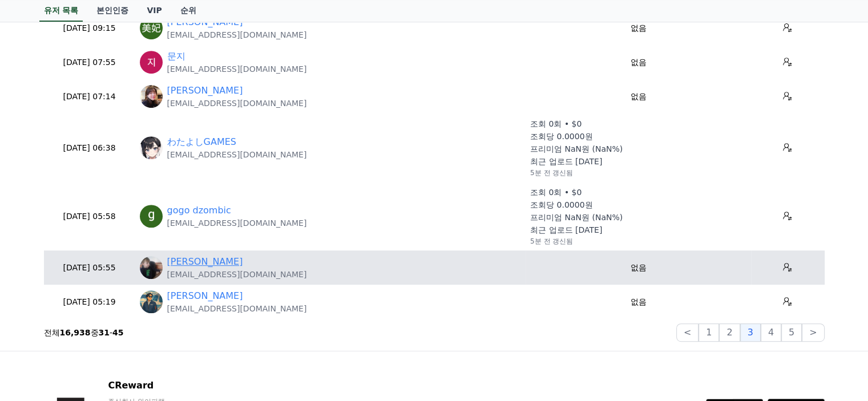 The width and height of the screenshot is (868, 401). I want to click on a: Home, so click(40, 335).